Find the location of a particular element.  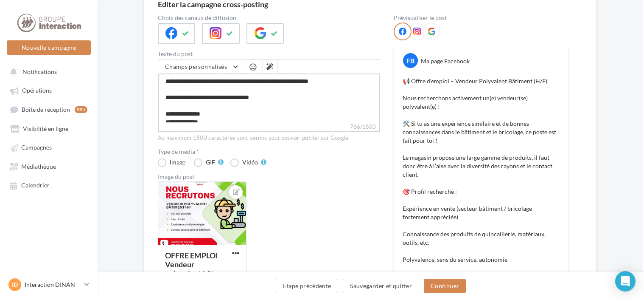

div: Vidéo is located at coordinates (250, 162).